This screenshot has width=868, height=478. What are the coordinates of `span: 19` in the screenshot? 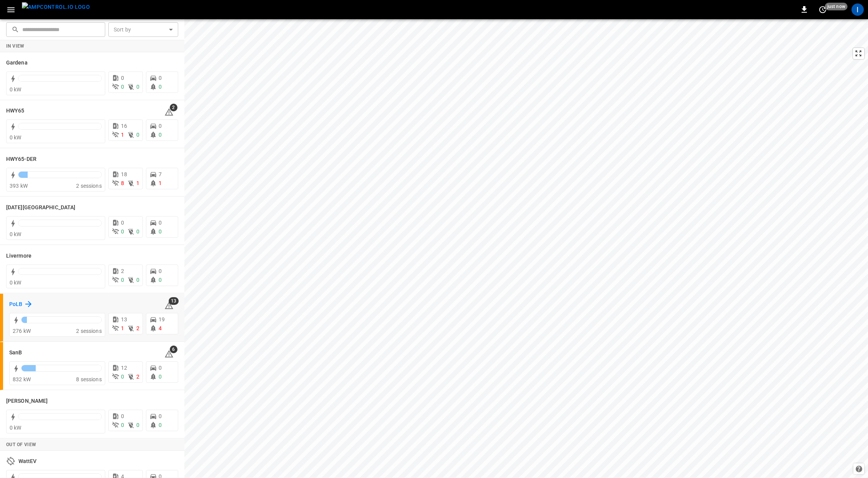 It's located at (162, 319).